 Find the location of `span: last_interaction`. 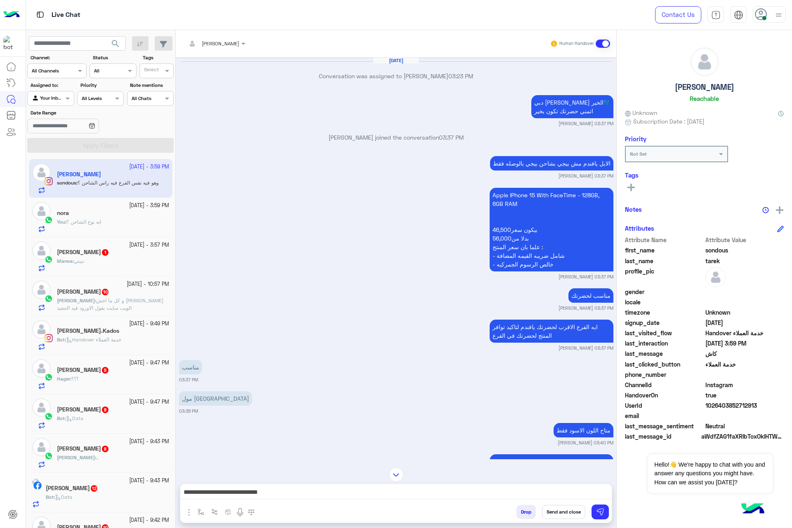

span: last_interaction is located at coordinates (664, 343).